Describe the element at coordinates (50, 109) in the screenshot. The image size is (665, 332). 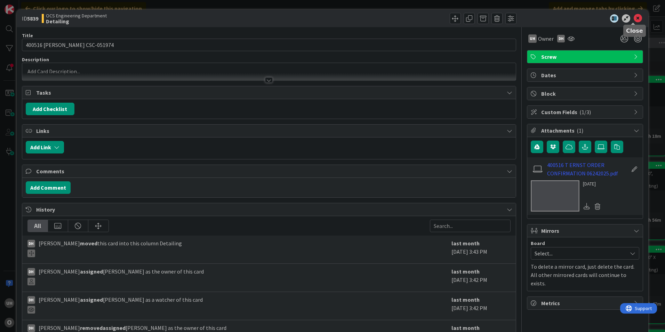
I see `button: Add Checklist` at that location.